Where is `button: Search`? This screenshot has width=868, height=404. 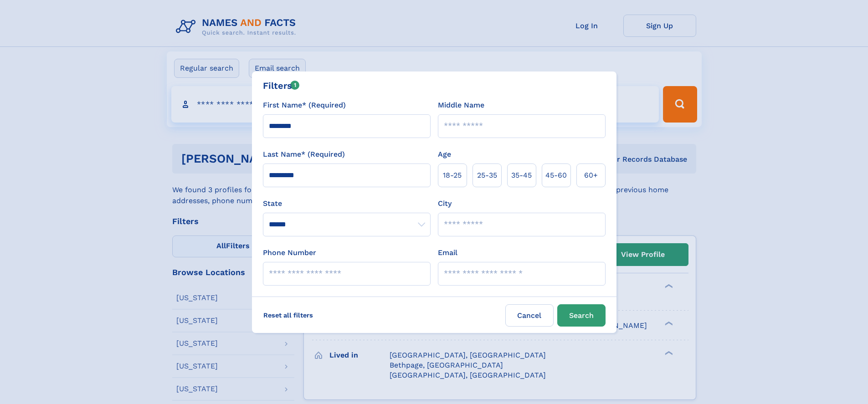 button: Search is located at coordinates (581, 315).